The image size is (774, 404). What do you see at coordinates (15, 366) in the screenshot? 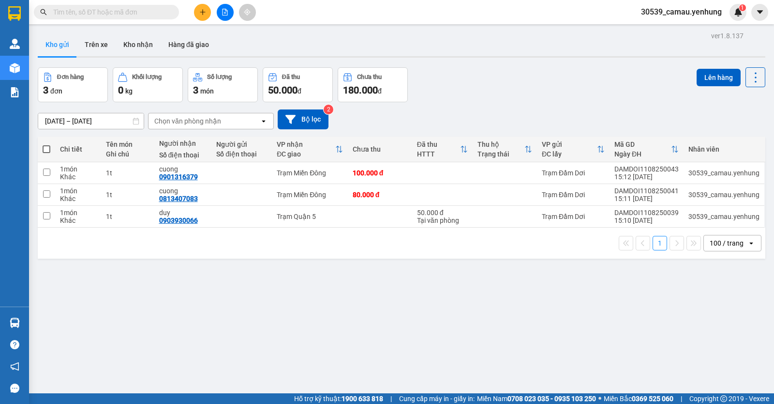
I see `span: notification` at bounding box center [15, 366].